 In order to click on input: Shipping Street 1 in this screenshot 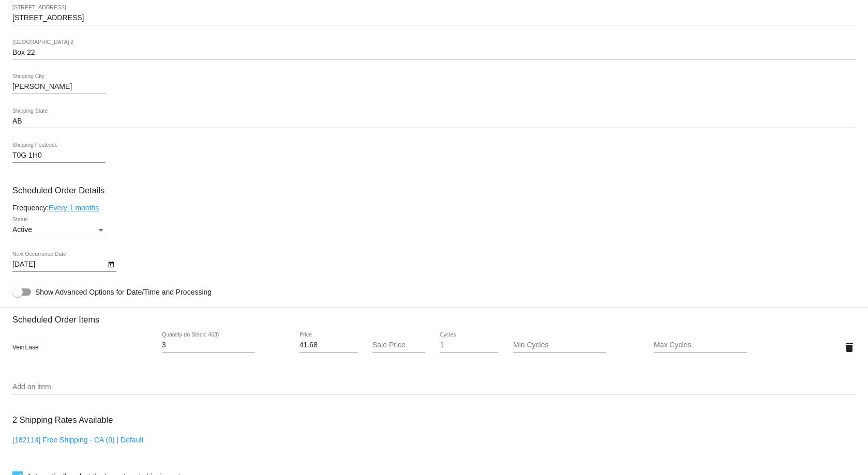, I will do `click(434, 18)`.